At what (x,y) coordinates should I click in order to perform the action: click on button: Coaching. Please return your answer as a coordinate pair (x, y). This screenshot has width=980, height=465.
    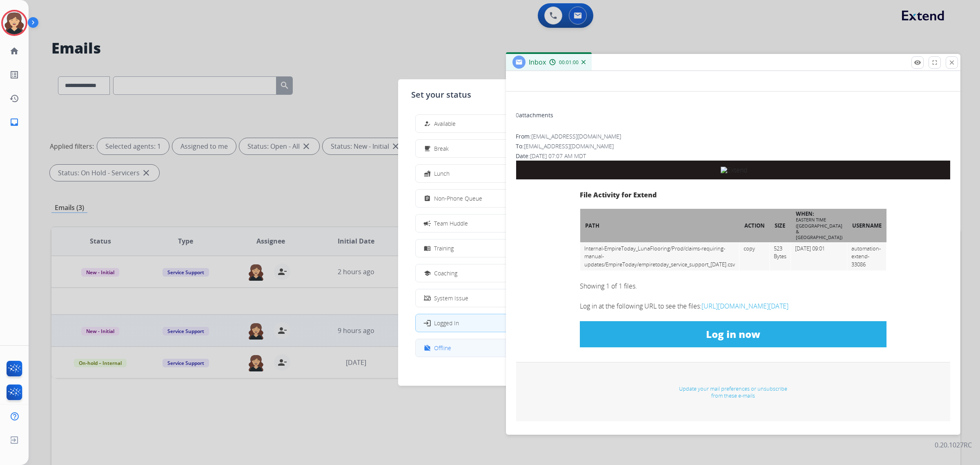
    Looking at the image, I should click on (490, 272).